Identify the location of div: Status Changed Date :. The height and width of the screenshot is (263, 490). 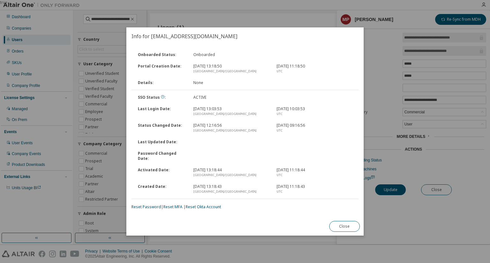
(162, 128).